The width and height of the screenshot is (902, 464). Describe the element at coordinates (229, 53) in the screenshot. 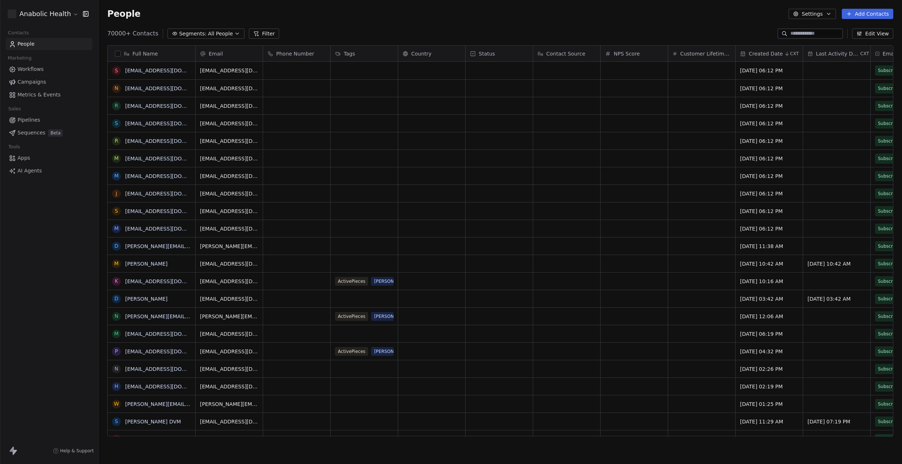

I see `div: Email` at that location.